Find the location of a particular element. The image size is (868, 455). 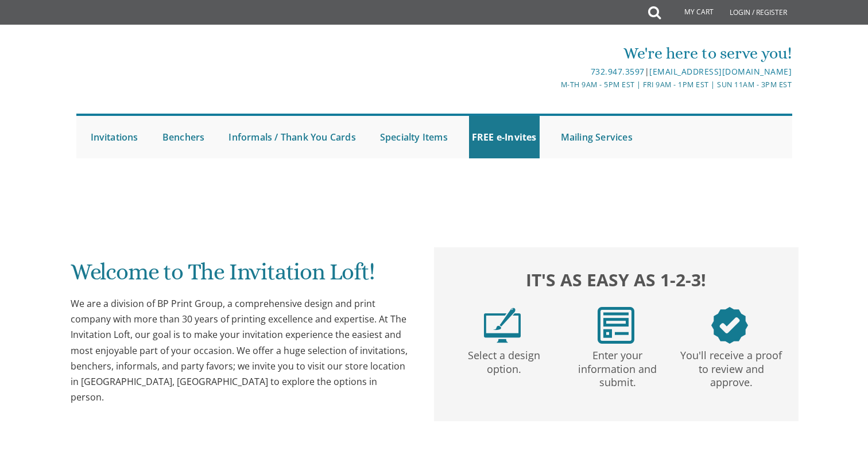

img: step2.png is located at coordinates (616, 326).